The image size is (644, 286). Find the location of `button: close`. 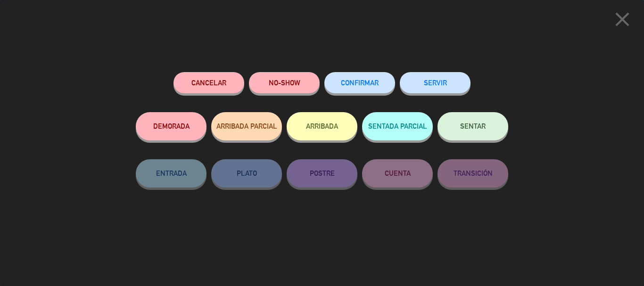

button: close is located at coordinates (622, 21).